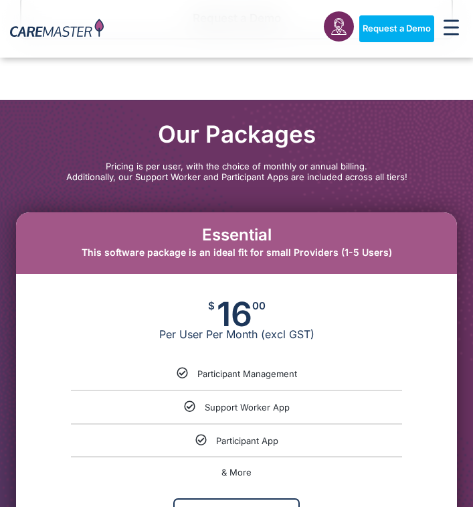 The image size is (473, 507). Describe the element at coordinates (236, 472) in the screenshot. I see `span: & More` at that location.